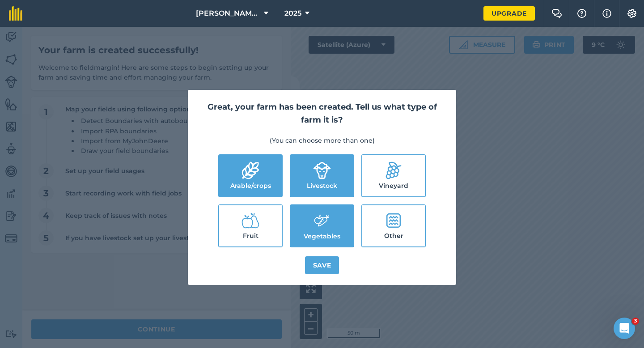 This screenshot has height=348, width=644. What do you see at coordinates (322, 226) in the screenshot?
I see `label: Vegetables` at bounding box center [322, 226].